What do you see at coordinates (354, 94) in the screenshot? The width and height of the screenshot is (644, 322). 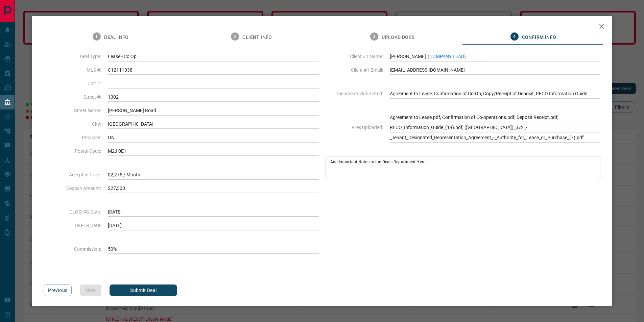 I see `span: Documents Submitted` at bounding box center [354, 94].